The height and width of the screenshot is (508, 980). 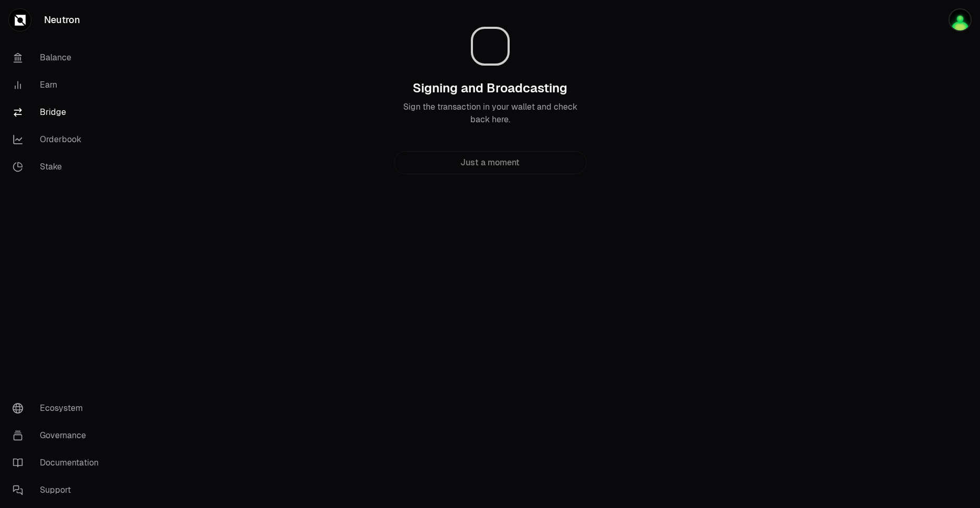 What do you see at coordinates (58, 490) in the screenshot?
I see `a: Support` at bounding box center [58, 490].